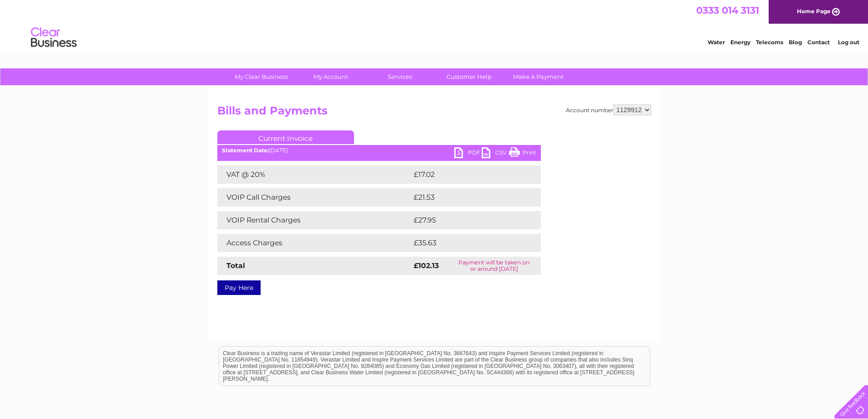 The image size is (868, 419). I want to click on a: Blog, so click(795, 42).